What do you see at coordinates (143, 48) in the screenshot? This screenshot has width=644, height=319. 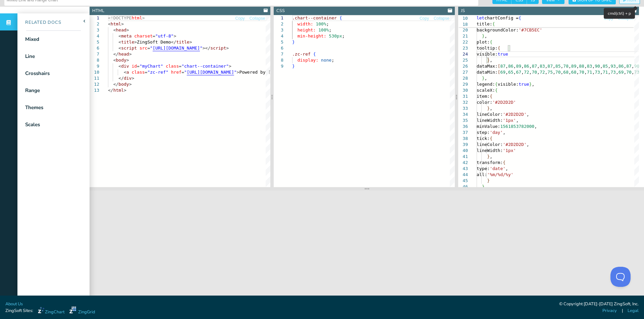 I see `span: src` at bounding box center [143, 48].